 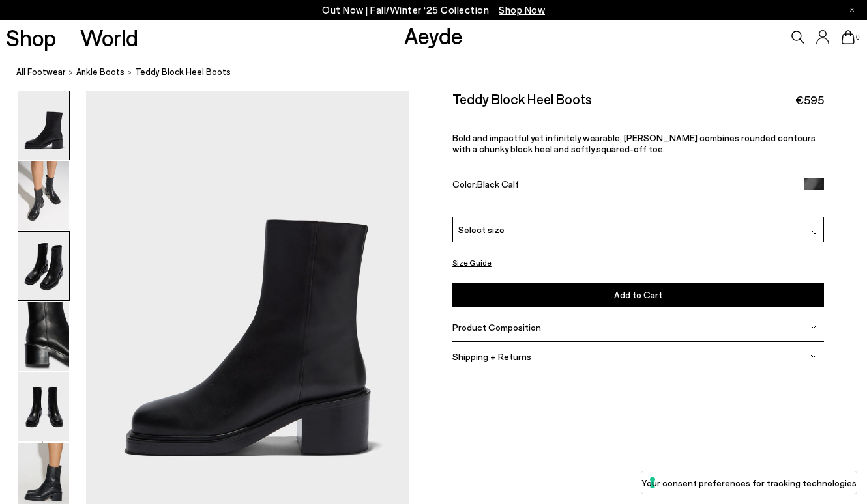 I want to click on p: Out Now | Fall/Winter ‘25 Collection, so click(x=433, y=10).